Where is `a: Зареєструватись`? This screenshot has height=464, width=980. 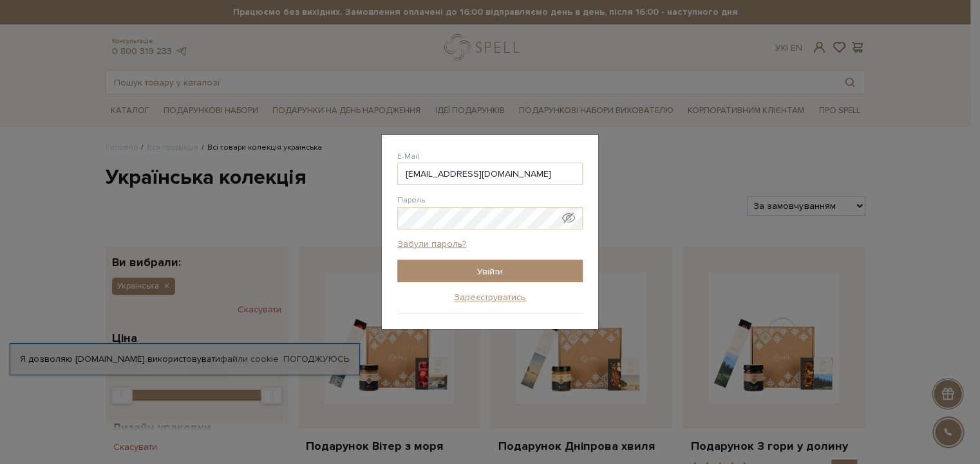
a: Зареєструватись is located at coordinates (490, 298).